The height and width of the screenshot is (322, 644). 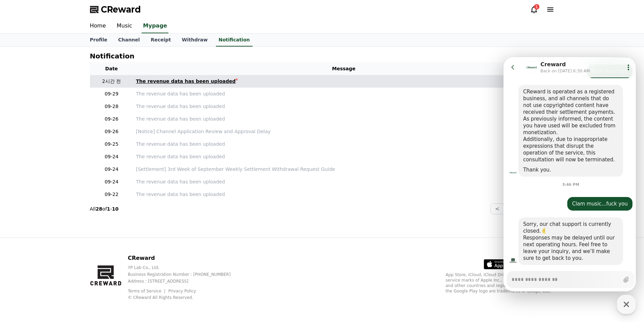 What do you see at coordinates (98, 26) in the screenshot?
I see `a: Home` at bounding box center [98, 26].